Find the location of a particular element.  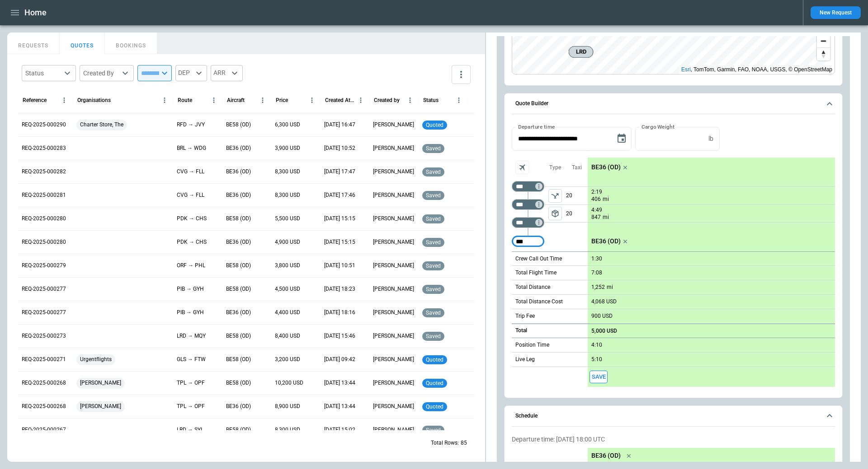

p: 10,200 USD is located at coordinates (289, 383).